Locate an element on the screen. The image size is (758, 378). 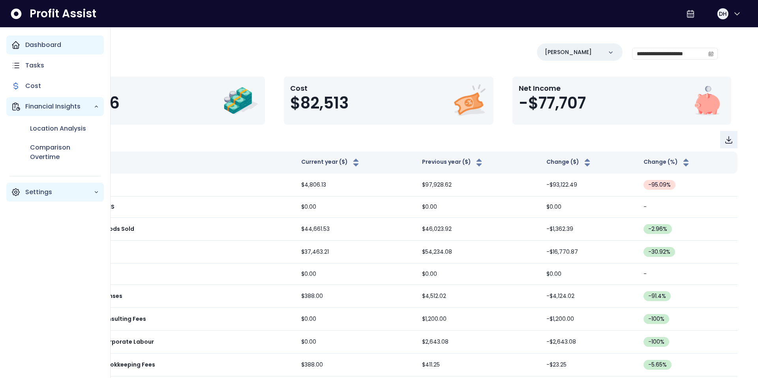
td: $1,200.00 is located at coordinates (478, 319).